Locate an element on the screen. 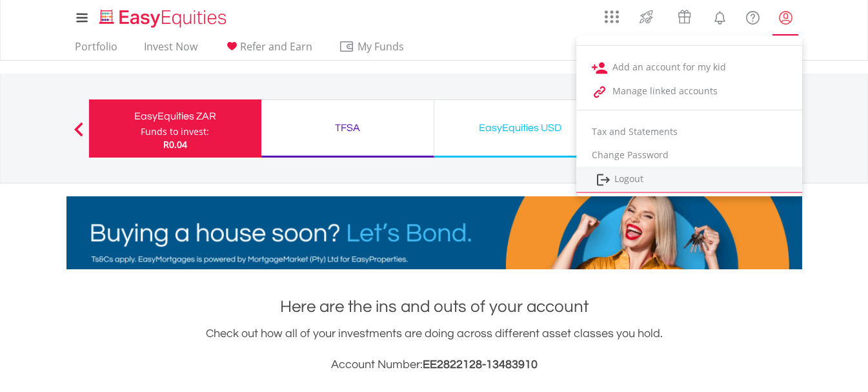  a: Portfolio is located at coordinates (96, 50).